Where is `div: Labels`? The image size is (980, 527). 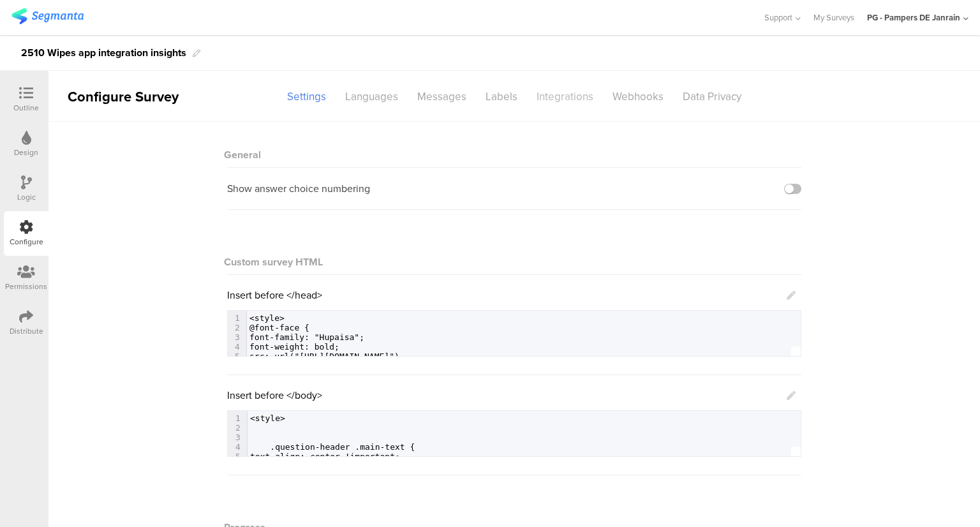 div: Labels is located at coordinates (502, 97).